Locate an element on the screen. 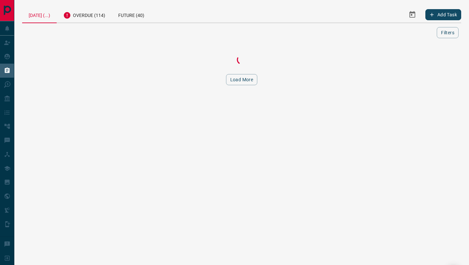 Image resolution: width=469 pixels, height=265 pixels. div: Loading is located at coordinates (242, 60).